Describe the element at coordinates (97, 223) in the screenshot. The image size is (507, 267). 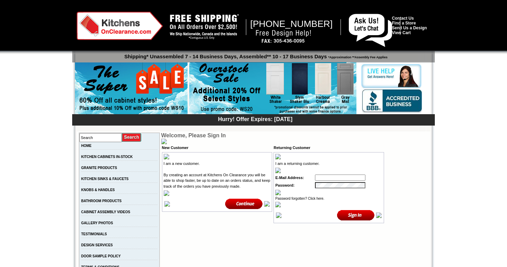
I see `a: GALLERY PHOTOS` at that location.